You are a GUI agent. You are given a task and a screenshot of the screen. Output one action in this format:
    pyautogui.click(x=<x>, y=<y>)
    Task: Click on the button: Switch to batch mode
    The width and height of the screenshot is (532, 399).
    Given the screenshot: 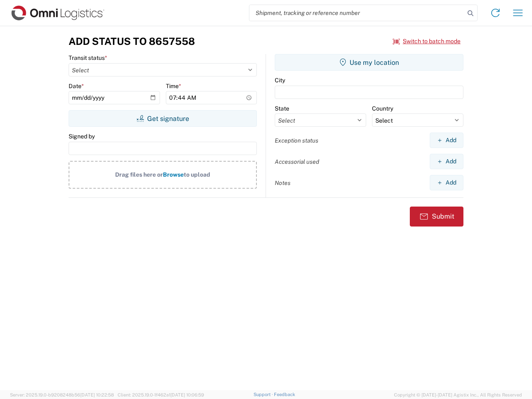 What is the action you would take?
    pyautogui.click(x=426, y=41)
    